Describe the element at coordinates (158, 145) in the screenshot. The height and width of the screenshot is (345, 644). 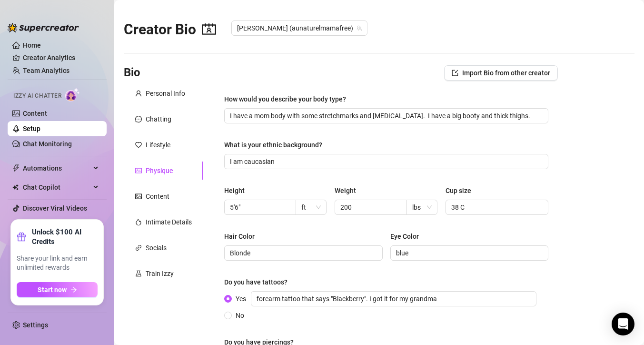
I see `div: Lifestyle` at that location.